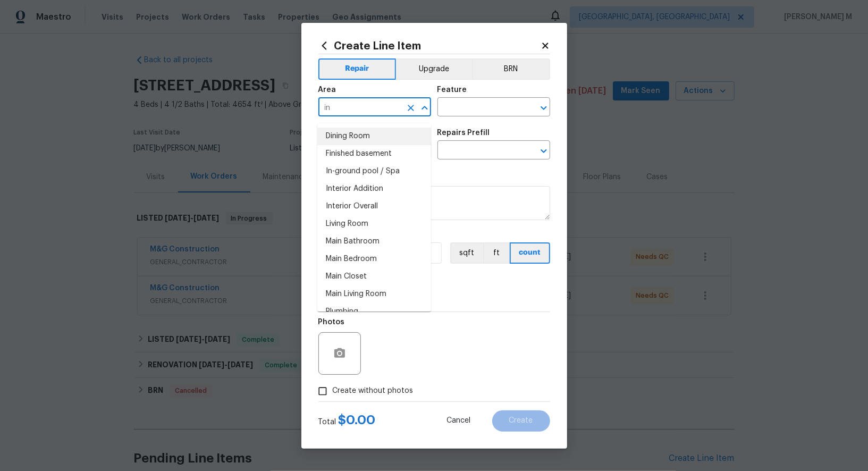 Image resolution: width=868 pixels, height=471 pixels. I want to click on div: Total, so click(347, 421).